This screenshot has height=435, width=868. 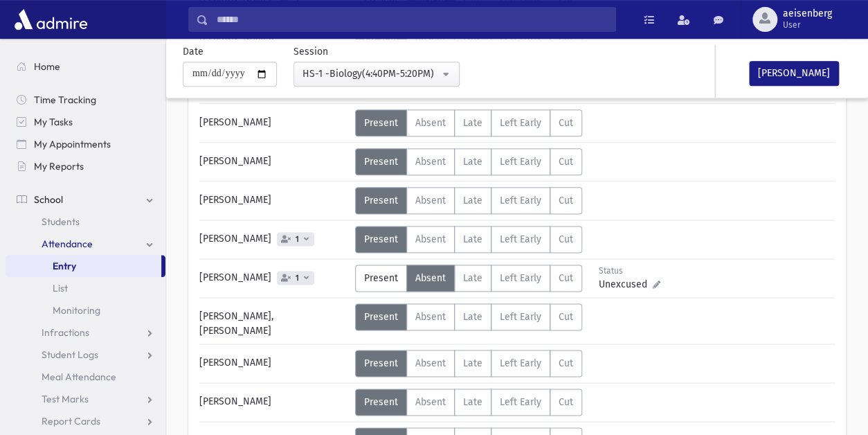 I want to click on a: Entry, so click(x=83, y=266).